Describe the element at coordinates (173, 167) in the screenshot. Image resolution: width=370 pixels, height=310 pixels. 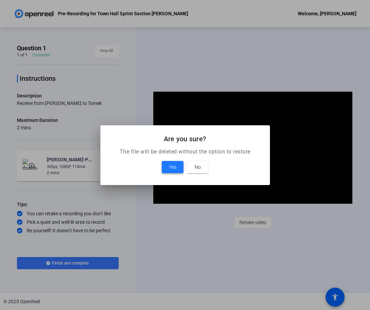
I see `span: Yes` at that location.